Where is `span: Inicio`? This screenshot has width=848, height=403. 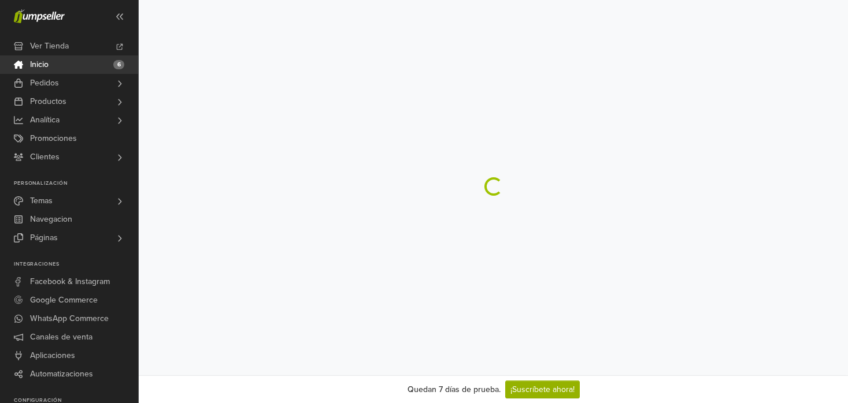
span: Inicio is located at coordinates (39, 65).